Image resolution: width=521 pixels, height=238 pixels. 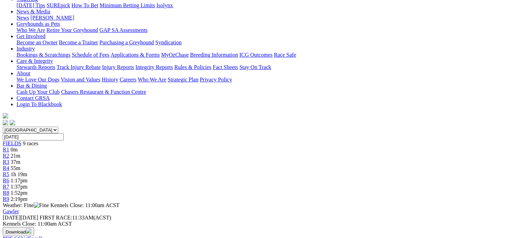 I want to click on span: Kennels Close: 11:00am ACST, so click(x=85, y=205).